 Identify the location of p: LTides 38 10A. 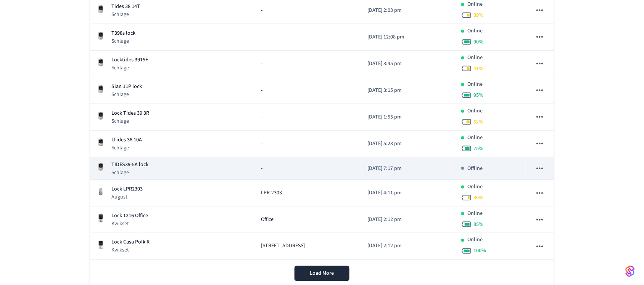
(127, 140).